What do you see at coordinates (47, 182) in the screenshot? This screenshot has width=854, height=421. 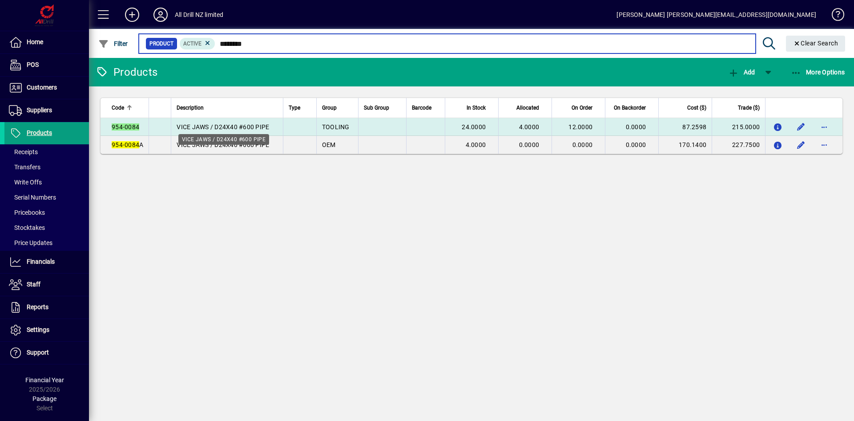 I see `a: Write Offs` at bounding box center [47, 182].